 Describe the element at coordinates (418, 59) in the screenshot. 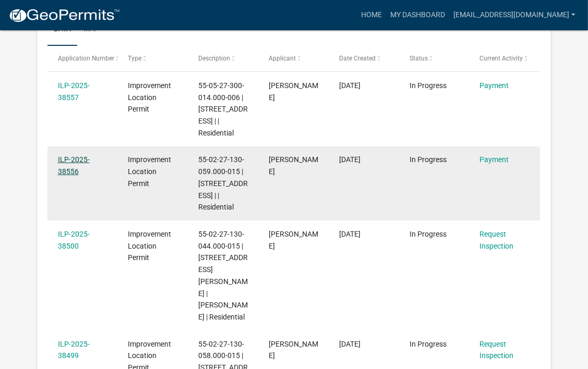

I see `span: Status` at that location.